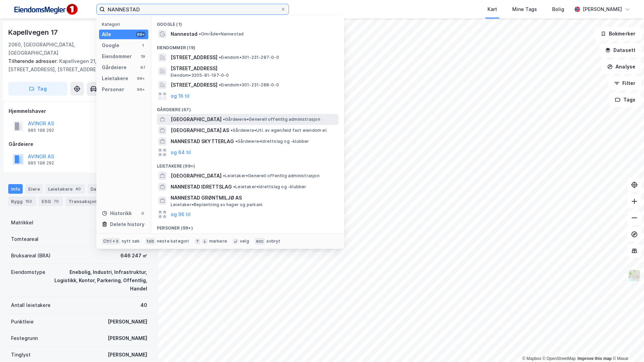 Image resolution: width=644 pixels, height=362 pixels. Describe the element at coordinates (15, 189) in the screenshot. I see `div: Info` at that location.